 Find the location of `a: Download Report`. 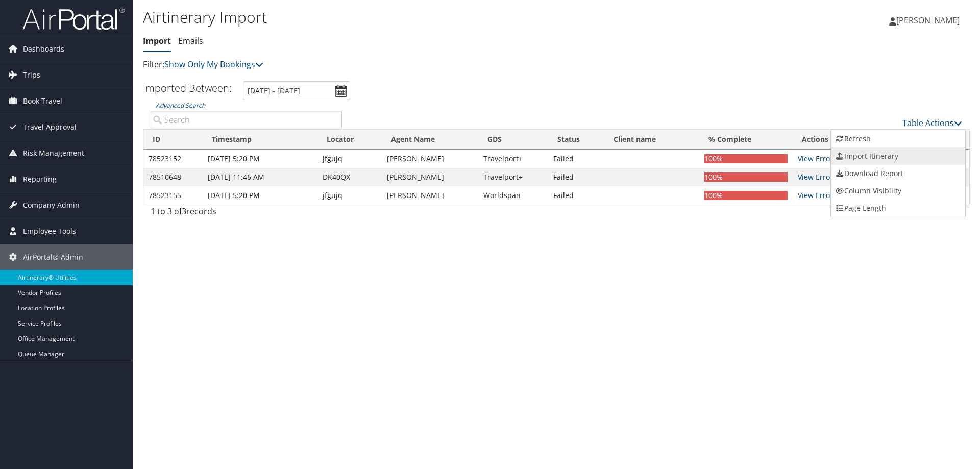

a: Download Report is located at coordinates (898, 173).